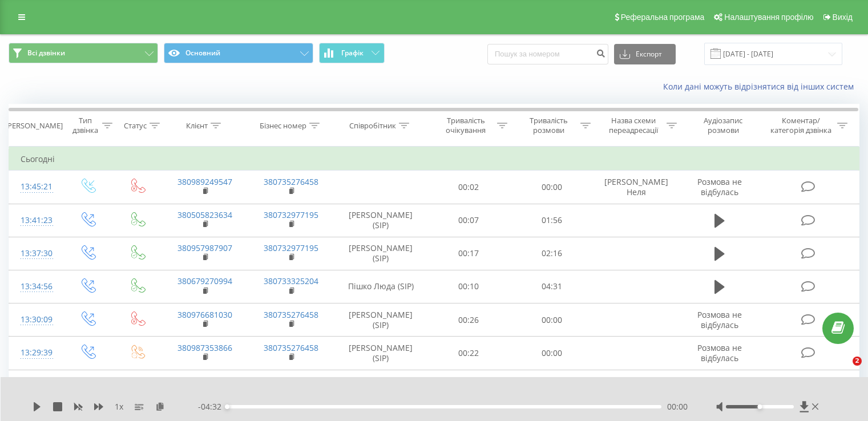 Image resolution: width=868 pixels, height=421 pixels. I want to click on button: Основний, so click(238, 53).